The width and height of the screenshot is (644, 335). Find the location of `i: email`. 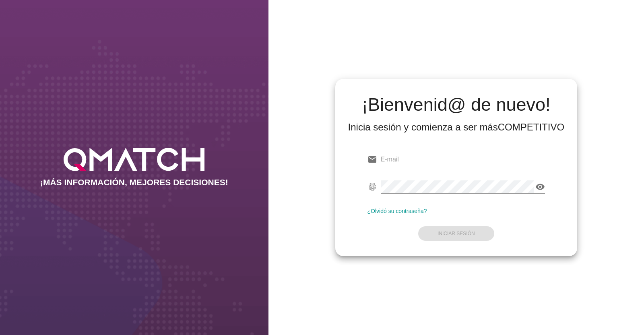

i: email is located at coordinates (372, 159).